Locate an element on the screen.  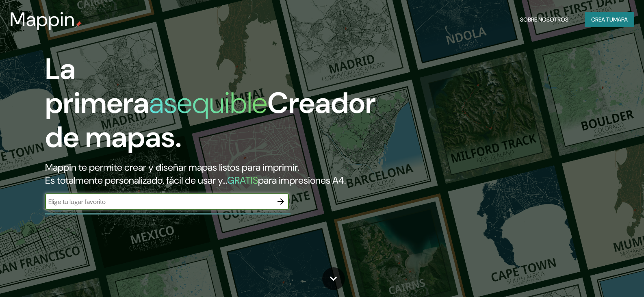
font: para impresiones A4. is located at coordinates (302, 180).